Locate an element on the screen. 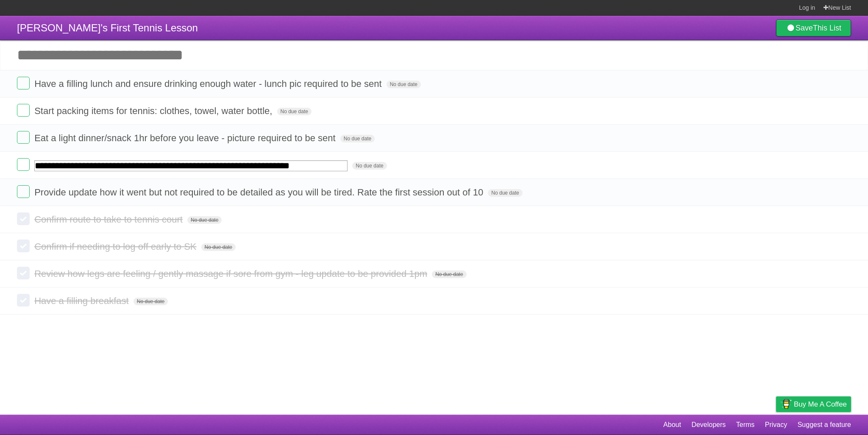 This screenshot has height=435, width=868. span: Confirm route to take to tennis court is located at coordinates (109, 220).